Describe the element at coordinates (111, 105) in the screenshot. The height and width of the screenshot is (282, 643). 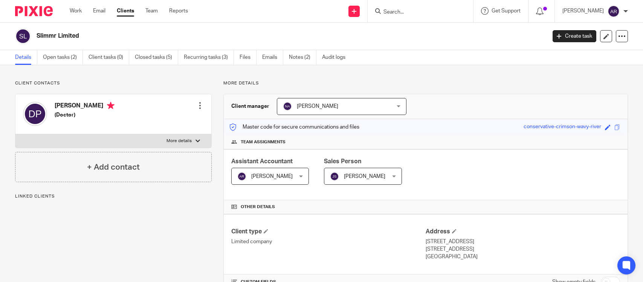
I see `i: Primary` at that location.